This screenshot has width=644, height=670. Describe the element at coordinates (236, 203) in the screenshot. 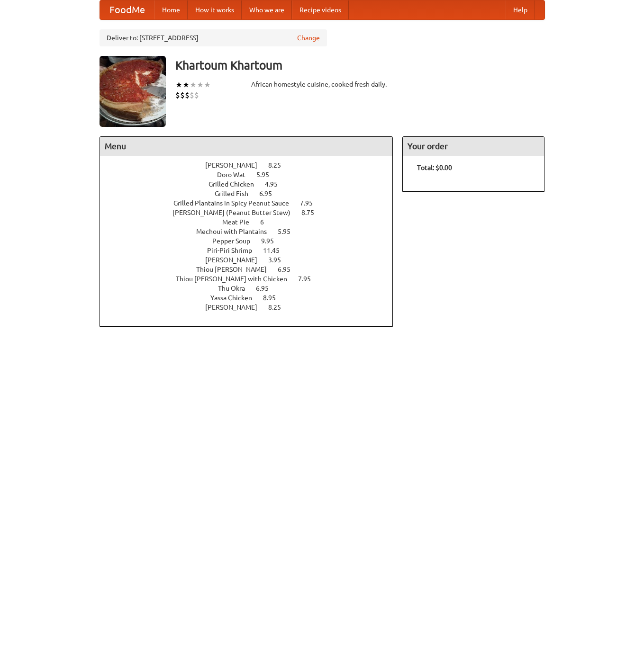

I see `span: Grilled Plantains in Spicy Peanut Sauce` at that location.